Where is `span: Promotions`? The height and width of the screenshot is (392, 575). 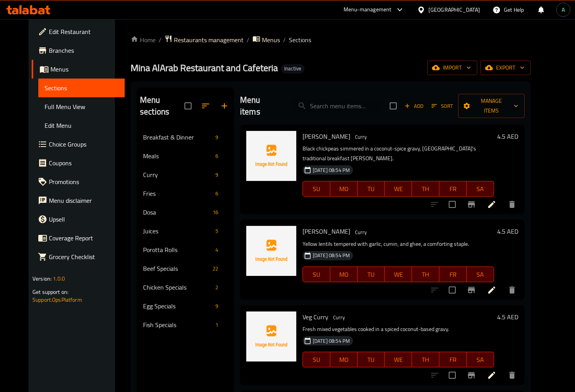 span: Promotions is located at coordinates (84, 182).